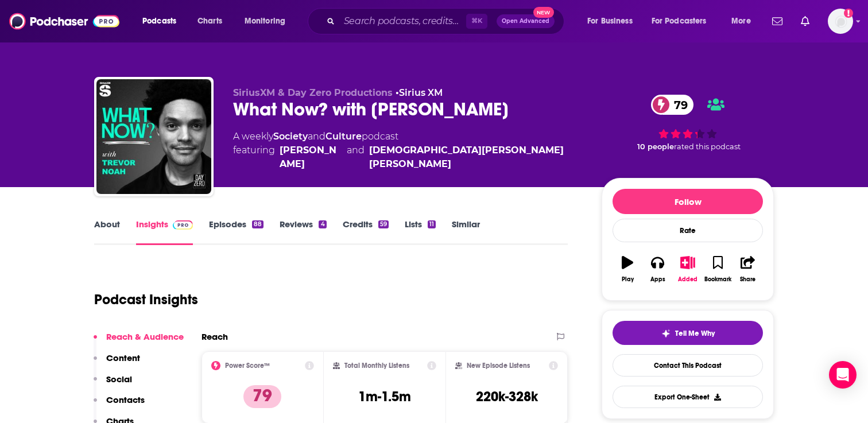 This screenshot has width=868, height=423. What do you see at coordinates (421, 232) in the screenshot?
I see `a: Lists11` at bounding box center [421, 232].